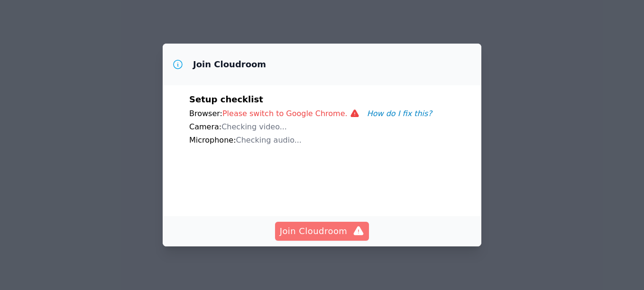 The image size is (644, 290). What do you see at coordinates (206, 113) in the screenshot?
I see `span: Browser:` at bounding box center [206, 113].